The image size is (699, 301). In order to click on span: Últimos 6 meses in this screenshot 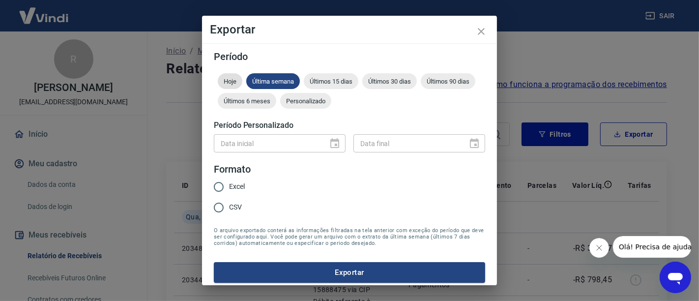, I will do `click(247, 101)`.